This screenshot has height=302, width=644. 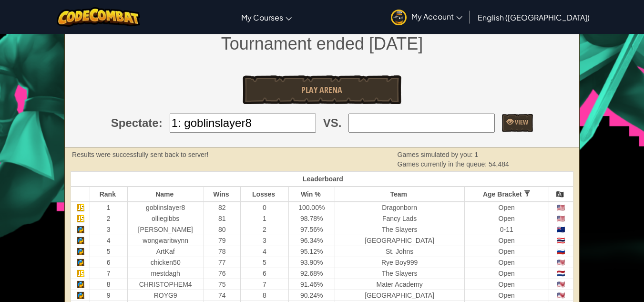 What do you see at coordinates (264, 207) in the screenshot?
I see `td: 0` at bounding box center [264, 207].